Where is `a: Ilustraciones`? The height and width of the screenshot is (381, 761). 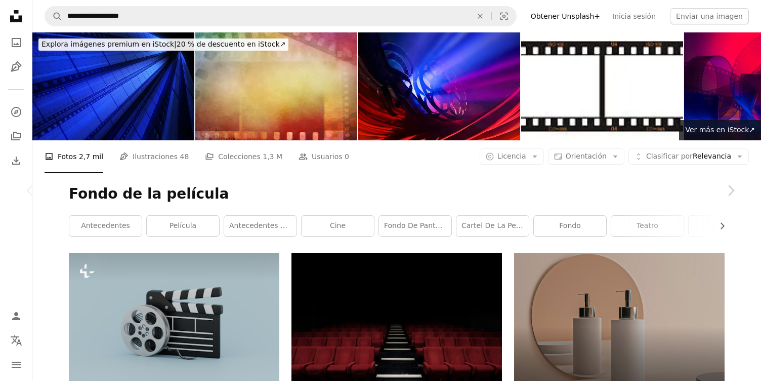 a: Ilustraciones is located at coordinates (16, 67).